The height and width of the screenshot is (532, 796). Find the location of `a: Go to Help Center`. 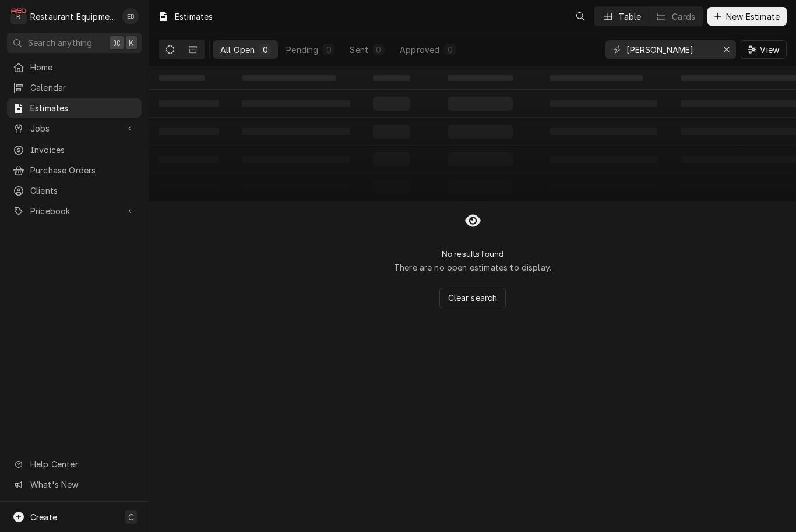

a: Go to Help Center is located at coordinates (74, 464).